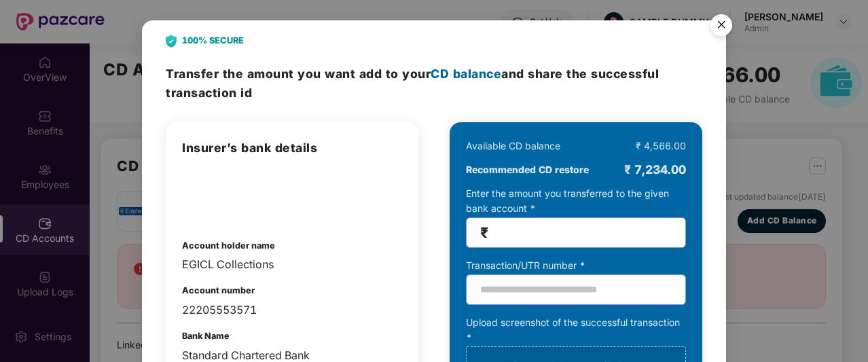 This screenshot has height=362, width=868. Describe the element at coordinates (217, 194) in the screenshot. I see `img: admin-overview` at that location.